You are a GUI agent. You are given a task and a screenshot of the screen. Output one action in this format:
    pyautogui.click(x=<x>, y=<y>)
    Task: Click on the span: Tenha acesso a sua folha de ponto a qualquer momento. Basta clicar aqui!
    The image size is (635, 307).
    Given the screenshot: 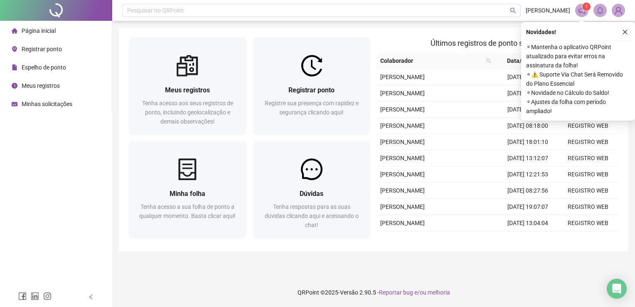 What is the action you would take?
    pyautogui.click(x=187, y=211)
    